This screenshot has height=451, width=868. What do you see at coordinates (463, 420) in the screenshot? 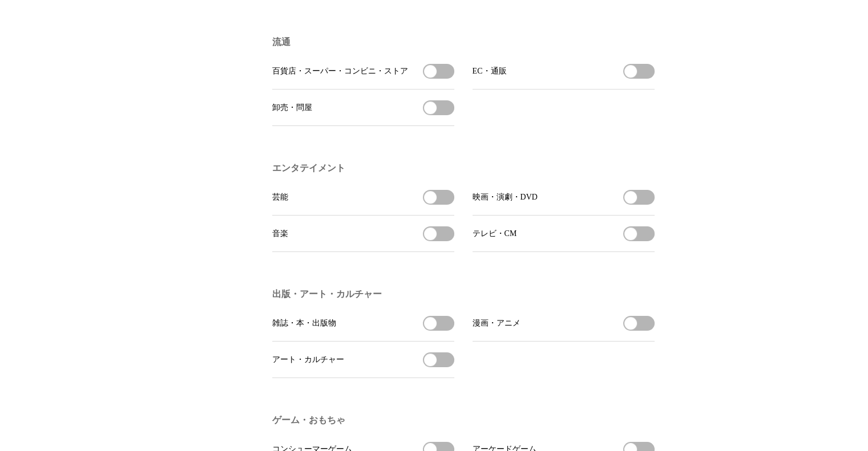
I see `h3: ゲーム・おもちゃ` at bounding box center [463, 420].